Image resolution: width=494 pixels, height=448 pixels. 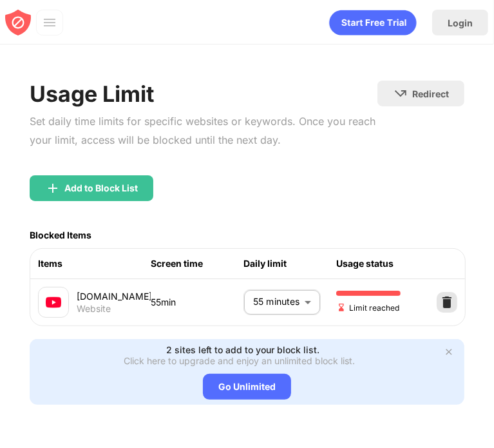 What do you see at coordinates (197, 302) in the screenshot?
I see `div: 55min` at bounding box center [197, 302].